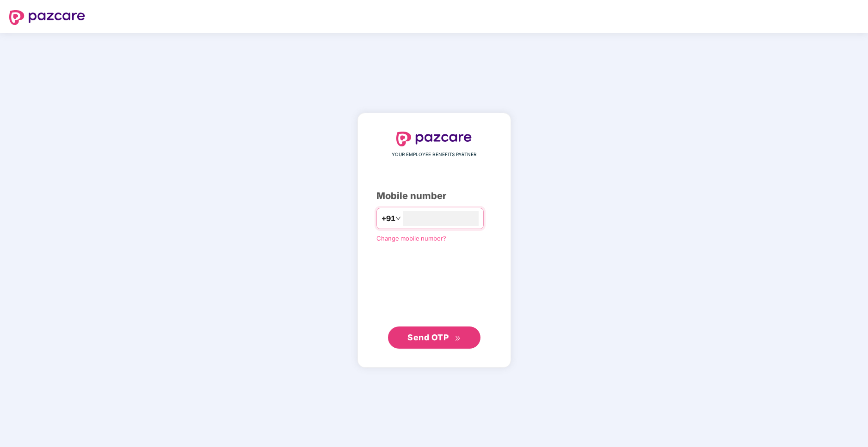 Image resolution: width=868 pixels, height=447 pixels. I want to click on span: Send OTP, so click(428, 338).